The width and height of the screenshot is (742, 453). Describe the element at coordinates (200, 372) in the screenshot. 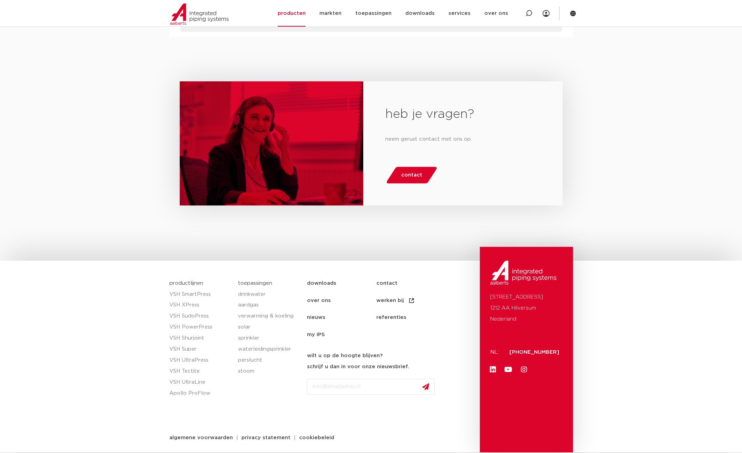

I see `a: VSH Tectite` at that location.